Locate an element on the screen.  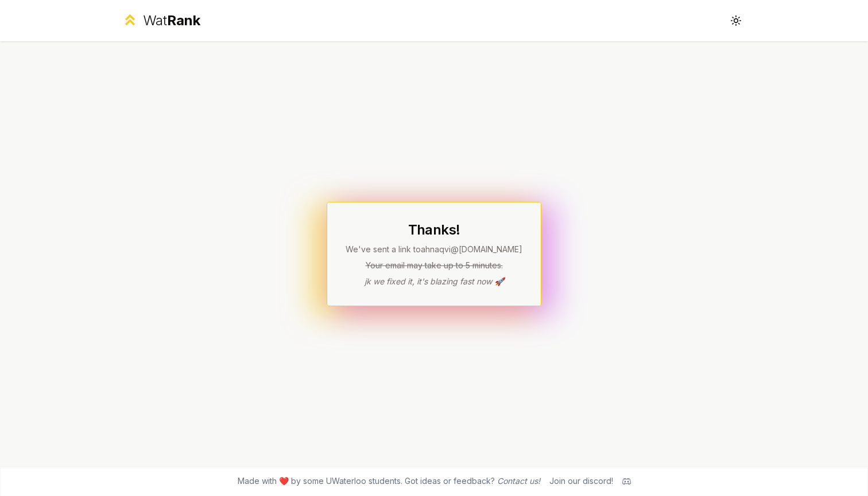
div: Wat is located at coordinates (172, 20).